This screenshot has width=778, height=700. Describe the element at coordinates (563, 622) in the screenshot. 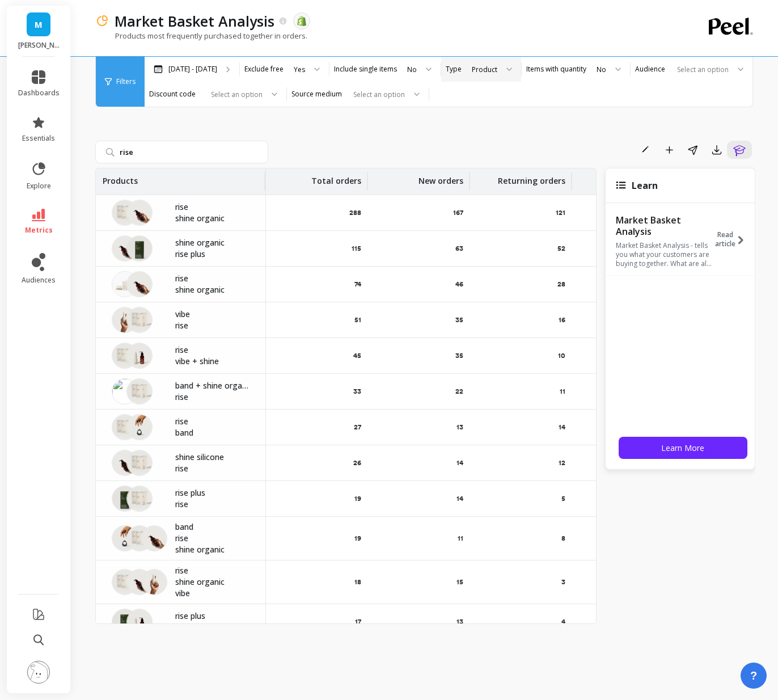

I see `p: 4` at that location.